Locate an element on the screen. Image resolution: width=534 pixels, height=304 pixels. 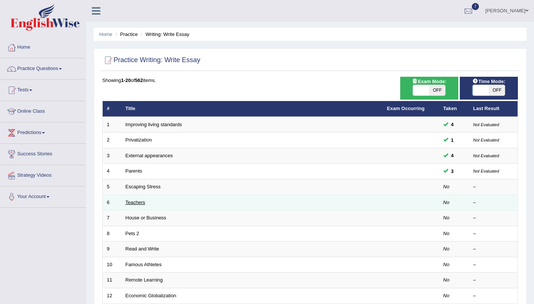
a: Privatization is located at coordinates (139, 140).